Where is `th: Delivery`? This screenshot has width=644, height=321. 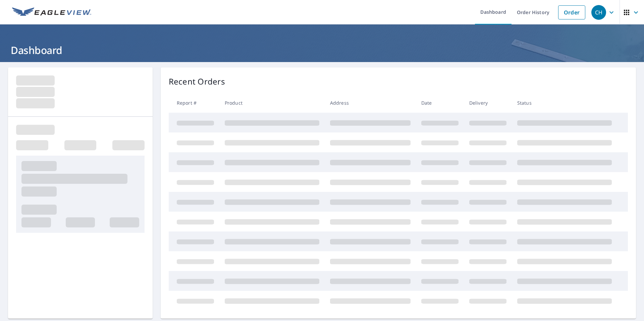 th: Delivery is located at coordinates (488, 102).